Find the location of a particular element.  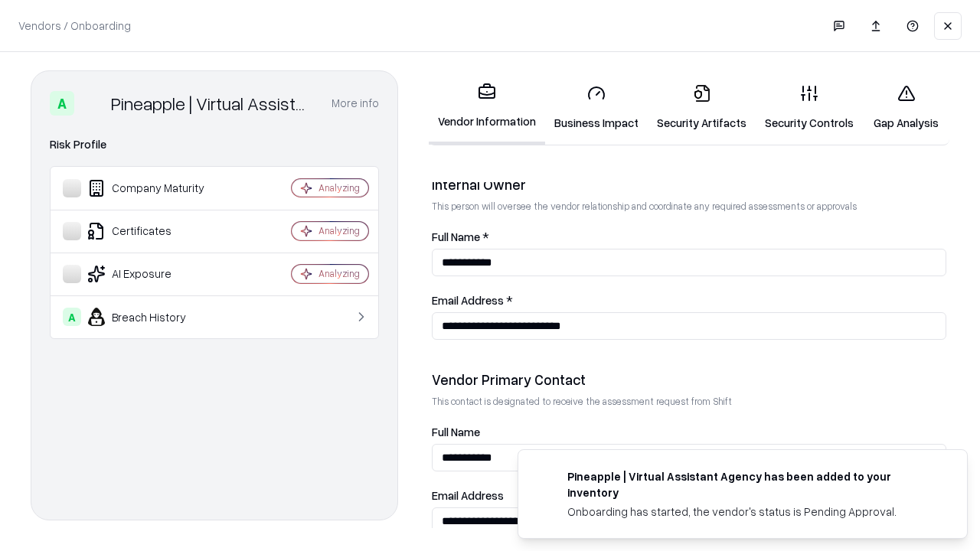

img: trypineapple.com is located at coordinates (546, 478).